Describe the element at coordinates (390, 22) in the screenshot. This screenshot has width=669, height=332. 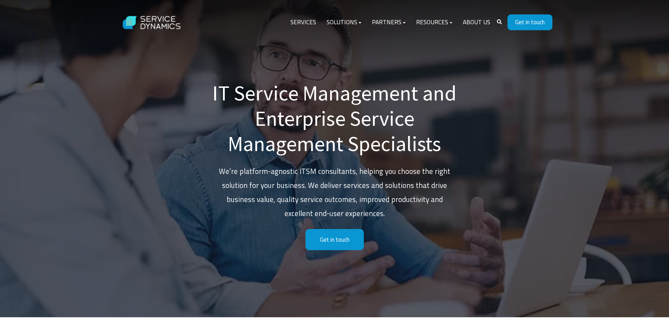
I see `div: Navigation Menu` at that location.